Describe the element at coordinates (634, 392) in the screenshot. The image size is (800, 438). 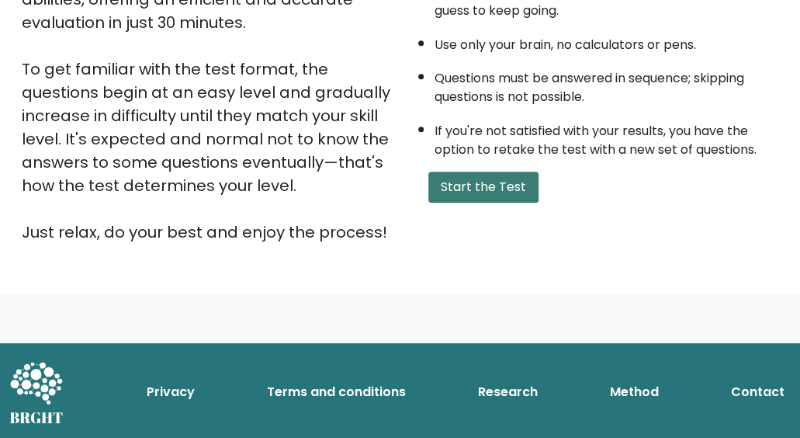
I see `a: Method` at that location.